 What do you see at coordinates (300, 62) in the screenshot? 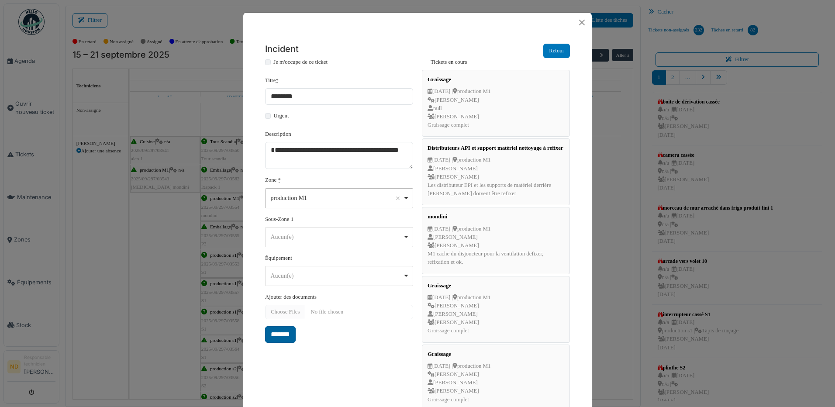
I see `label: Je m'occupe de ce ticket` at bounding box center [300, 62].